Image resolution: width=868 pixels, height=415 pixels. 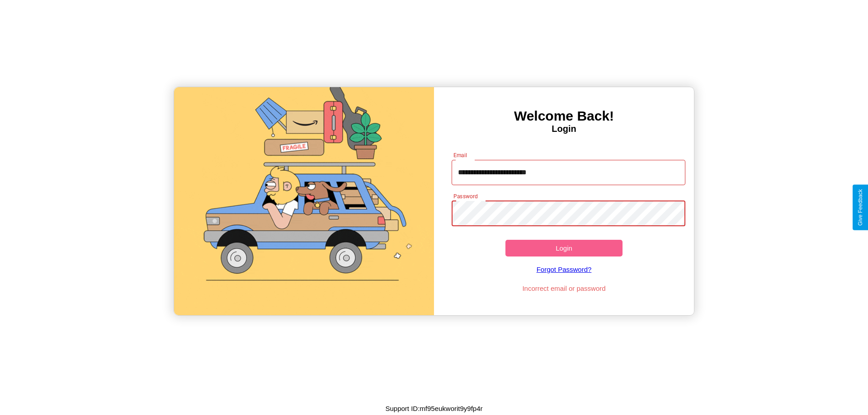 I want to click on h4: Login, so click(x=564, y=129).